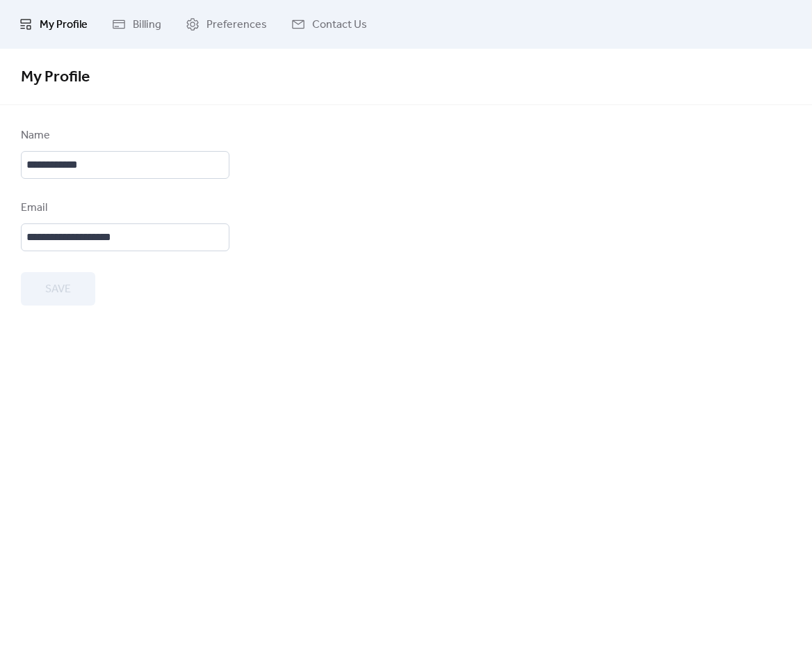  What do you see at coordinates (53, 24) in the screenshot?
I see `a: My Profile` at bounding box center [53, 24].